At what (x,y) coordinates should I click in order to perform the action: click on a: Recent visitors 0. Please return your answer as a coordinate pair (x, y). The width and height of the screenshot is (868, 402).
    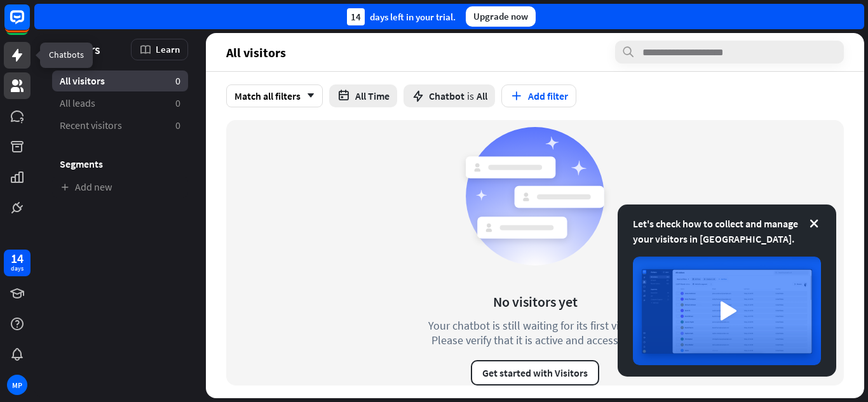
    Looking at the image, I should click on (120, 125).